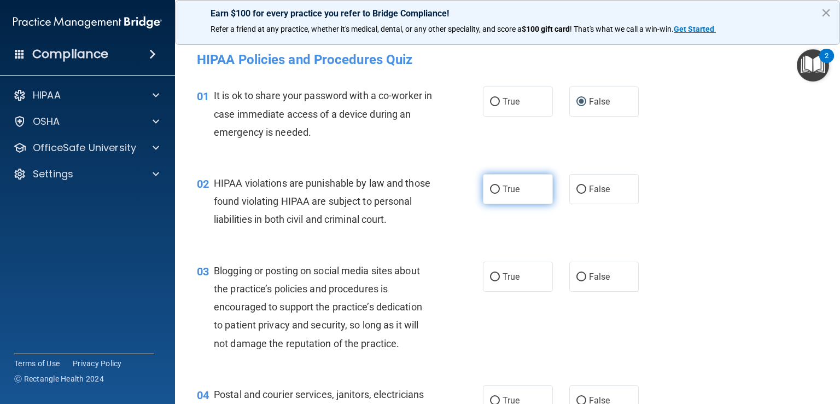 The height and width of the screenshot is (404, 840). What do you see at coordinates (826, 63) in the screenshot?
I see `div: 2` at bounding box center [826, 63].